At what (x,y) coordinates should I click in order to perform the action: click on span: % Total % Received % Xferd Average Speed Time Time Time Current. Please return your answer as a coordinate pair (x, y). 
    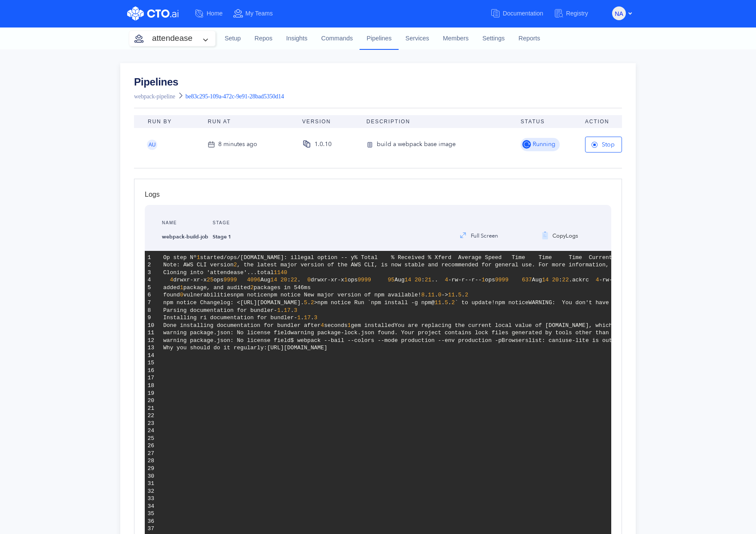
    Looking at the image, I should click on (484, 258).